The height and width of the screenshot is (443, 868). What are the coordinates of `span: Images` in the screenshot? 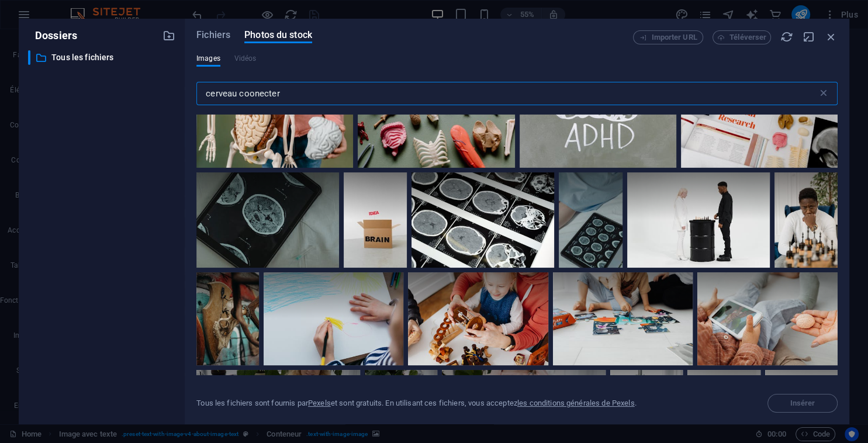 It's located at (208, 58).